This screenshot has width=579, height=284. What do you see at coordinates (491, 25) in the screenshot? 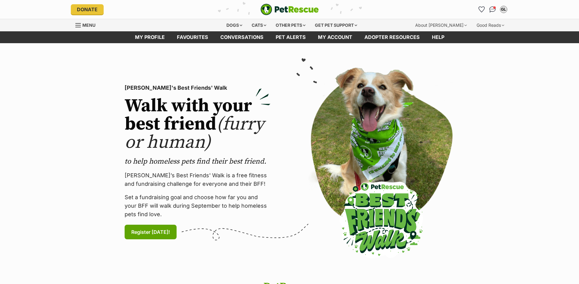
I see `div: Good Reads` at bounding box center [491, 25].